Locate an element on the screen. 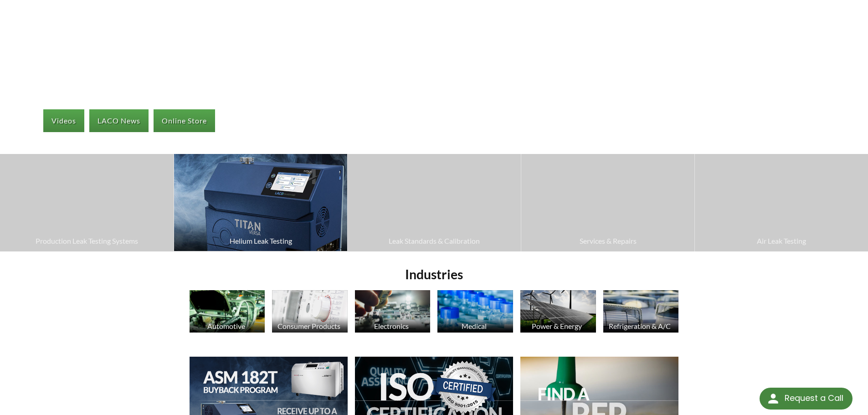  img: Consumer Products image is located at coordinates (310, 311).